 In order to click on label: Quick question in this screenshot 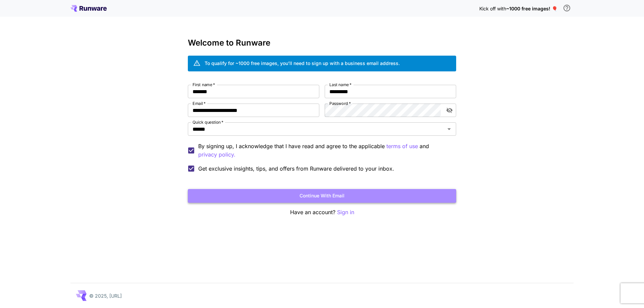, I will do `click(208, 122)`.